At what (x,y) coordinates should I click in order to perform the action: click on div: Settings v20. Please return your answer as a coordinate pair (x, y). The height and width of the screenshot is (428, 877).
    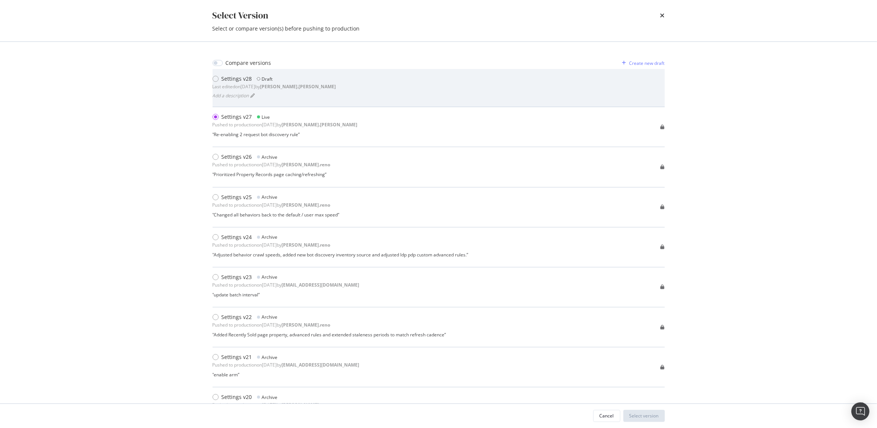
    Looking at the image, I should click on (237, 397).